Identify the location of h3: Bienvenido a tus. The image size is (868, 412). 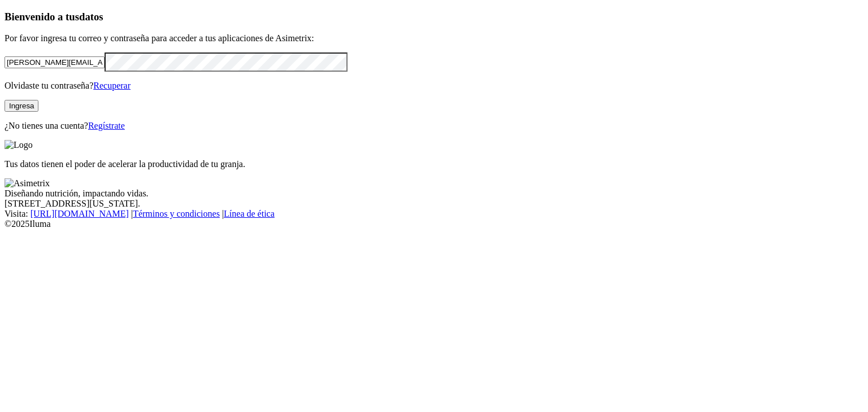
(434, 17).